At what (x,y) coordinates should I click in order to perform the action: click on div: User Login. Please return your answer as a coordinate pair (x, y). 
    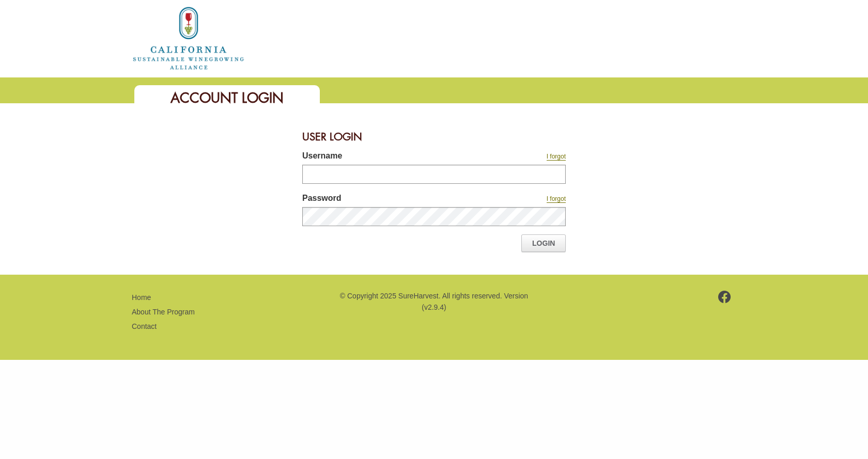
    Looking at the image, I should click on (434, 137).